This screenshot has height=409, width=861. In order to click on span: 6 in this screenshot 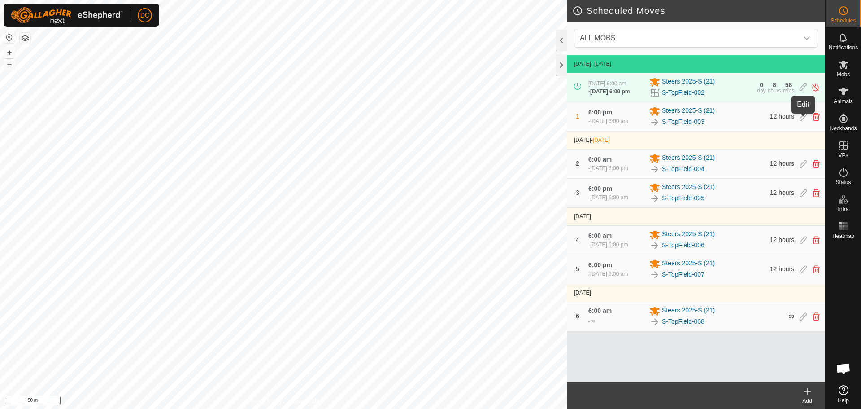, I will do `click(578, 316)`.